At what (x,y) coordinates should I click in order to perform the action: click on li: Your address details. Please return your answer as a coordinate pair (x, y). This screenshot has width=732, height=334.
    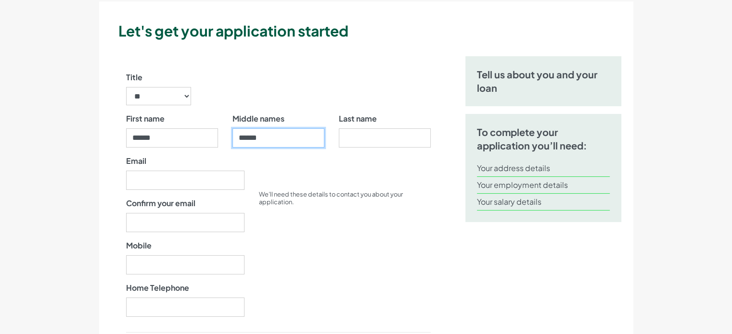
    Looking at the image, I should click on (543, 168).